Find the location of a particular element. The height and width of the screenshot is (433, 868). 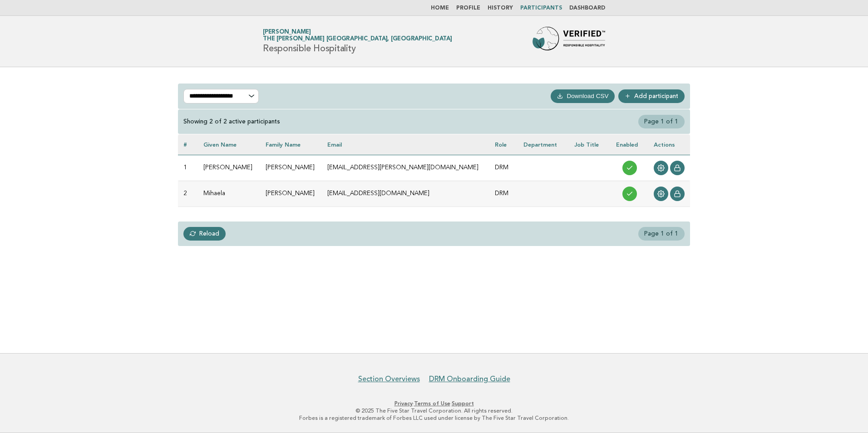

th: Job Title is located at coordinates (590, 145).